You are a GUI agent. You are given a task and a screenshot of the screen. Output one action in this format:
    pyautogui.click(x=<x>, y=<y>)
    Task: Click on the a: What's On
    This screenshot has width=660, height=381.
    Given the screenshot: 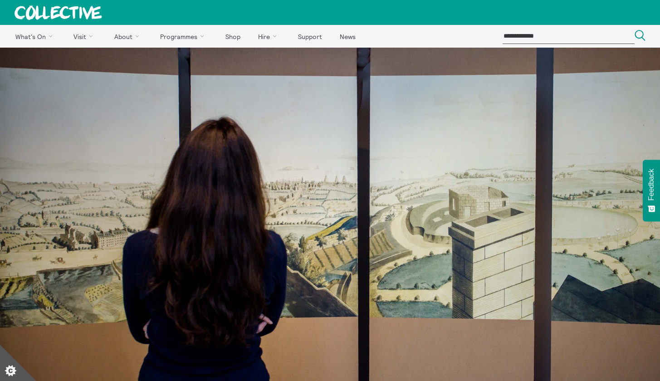 What is the action you would take?
    pyautogui.click(x=35, y=36)
    